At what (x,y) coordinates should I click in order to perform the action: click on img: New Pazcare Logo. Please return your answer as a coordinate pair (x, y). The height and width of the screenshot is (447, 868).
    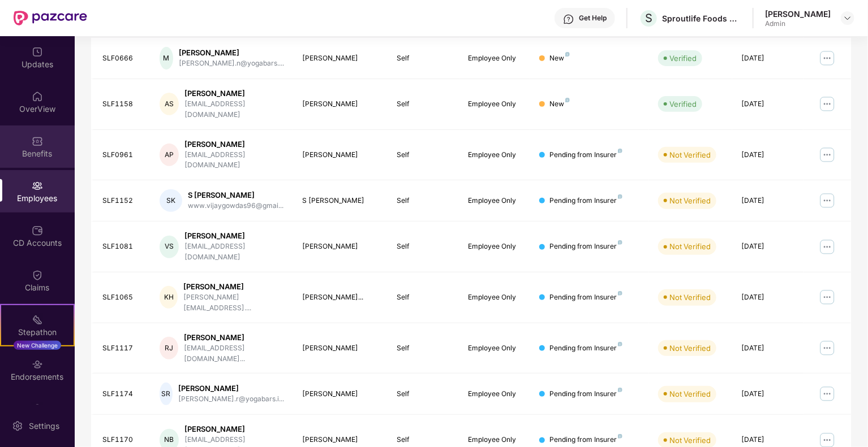
    Looking at the image, I should click on (50, 18).